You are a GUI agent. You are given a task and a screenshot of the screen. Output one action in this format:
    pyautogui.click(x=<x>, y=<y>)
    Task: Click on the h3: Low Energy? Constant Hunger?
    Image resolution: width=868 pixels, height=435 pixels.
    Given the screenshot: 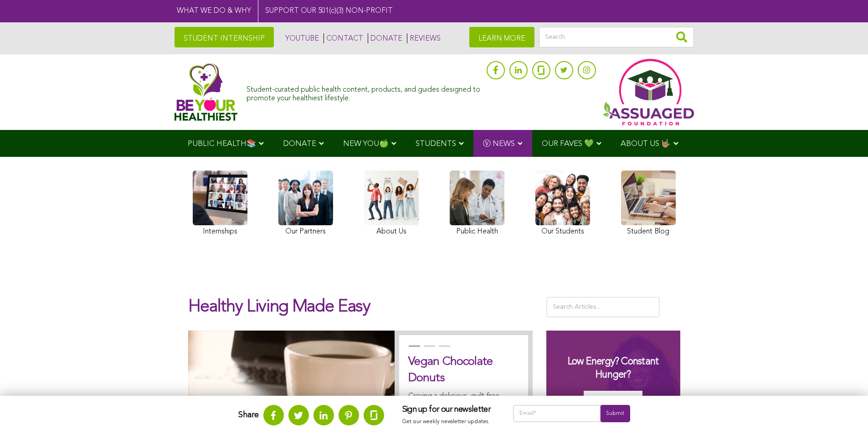 What is the action you would take?
    pyautogui.click(x=614, y=368)
    